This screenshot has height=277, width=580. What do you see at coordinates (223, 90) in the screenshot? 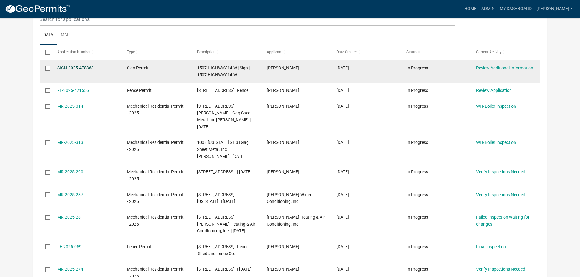
I see `span: 411 4TH ST S | Fence |` at bounding box center [223, 90].